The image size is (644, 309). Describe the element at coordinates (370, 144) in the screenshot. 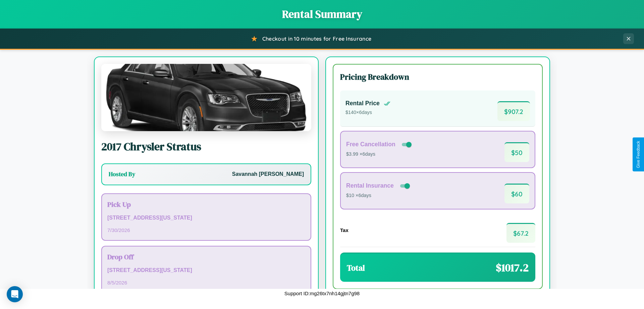

I see `h4: Free Cancellation` at that location.